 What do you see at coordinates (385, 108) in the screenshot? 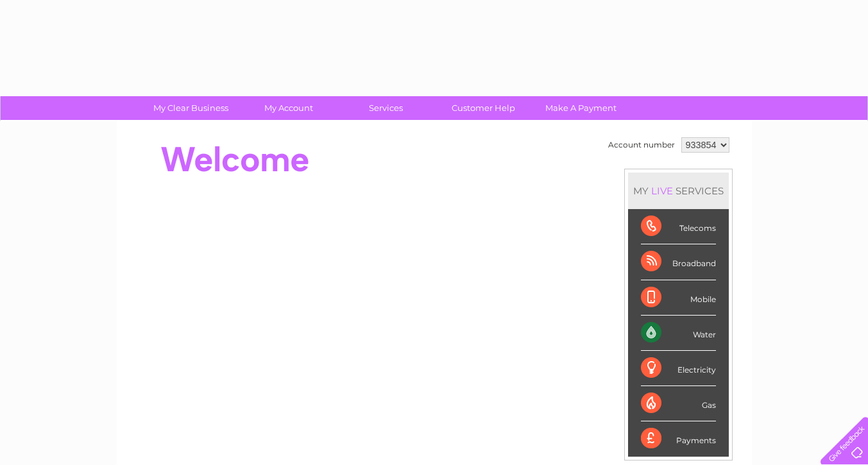
I see `a: Services` at bounding box center [385, 108].